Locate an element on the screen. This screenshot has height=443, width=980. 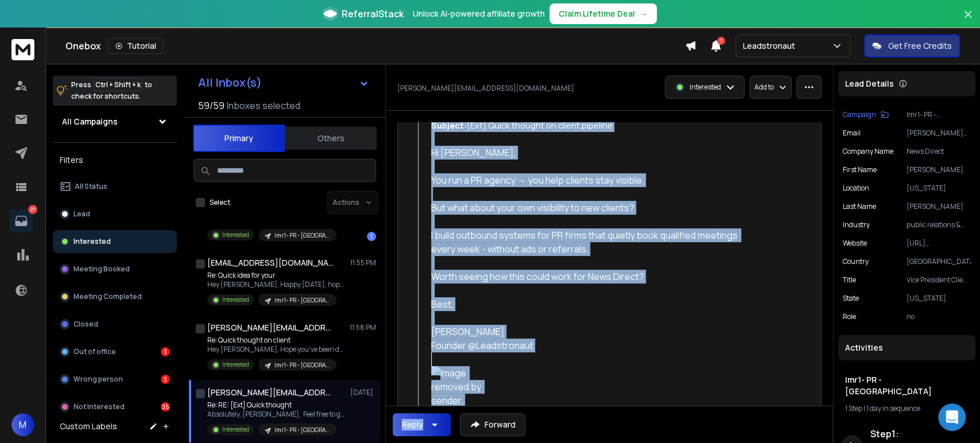
p: Unlock AI-powered affiliate growth is located at coordinates (479, 14).